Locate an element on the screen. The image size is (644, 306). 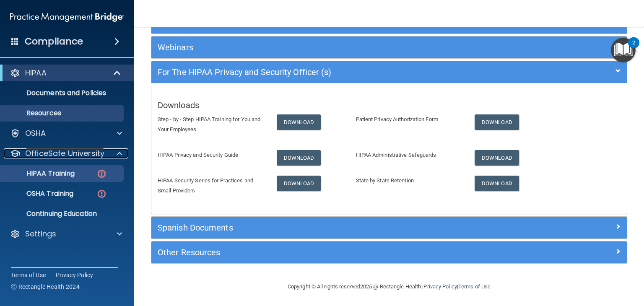
h4: Compliance is located at coordinates (54, 42).